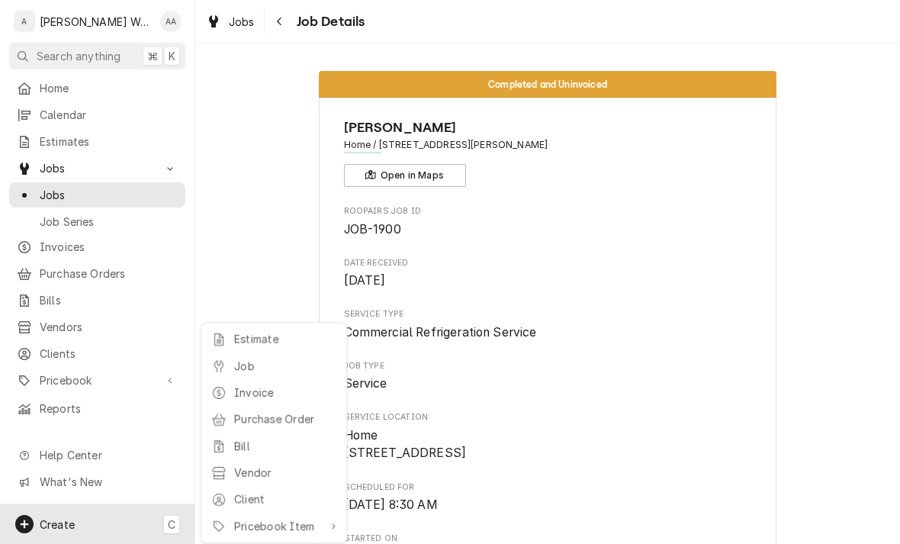 The image size is (900, 544). I want to click on a: Go to Job Series, so click(97, 221).